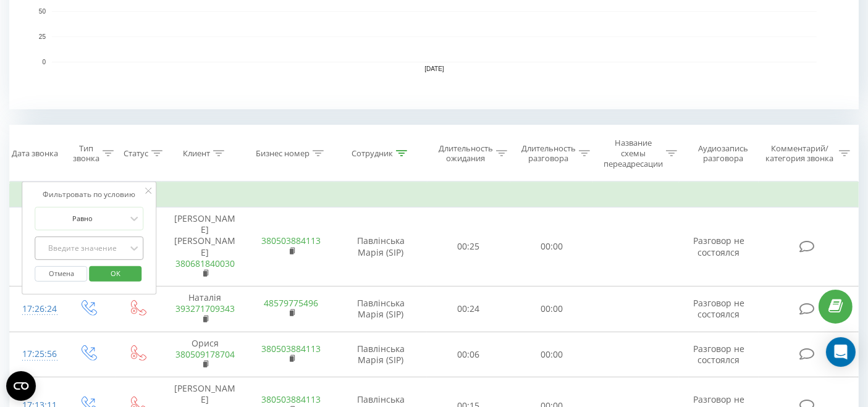 The height and width of the screenshot is (407, 868). Describe the element at coordinates (548, 154) in the screenshot. I see `div: Длительность разговора` at that location.